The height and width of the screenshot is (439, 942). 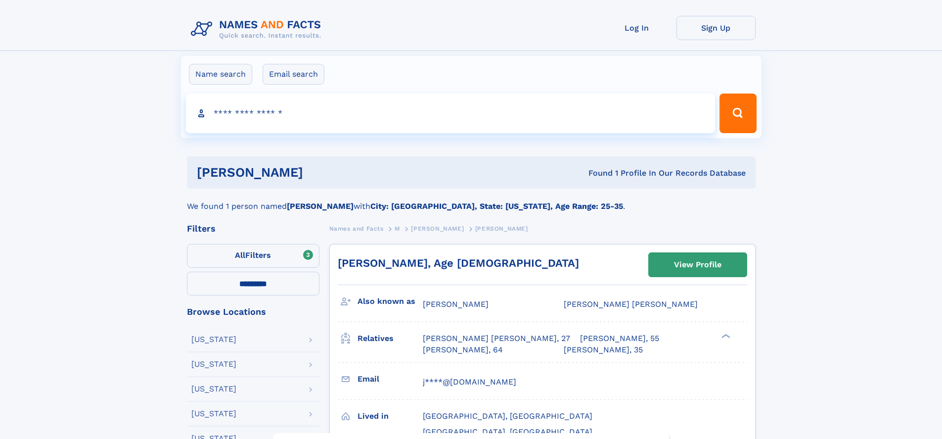 I want to click on div: View Profile, so click(x=698, y=264).